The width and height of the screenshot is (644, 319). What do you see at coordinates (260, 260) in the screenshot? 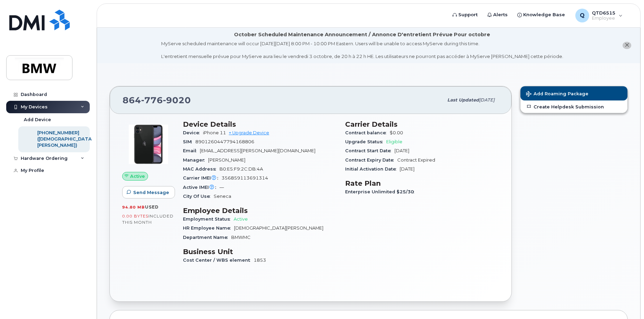
I see `span: 1853` at bounding box center [260, 260].